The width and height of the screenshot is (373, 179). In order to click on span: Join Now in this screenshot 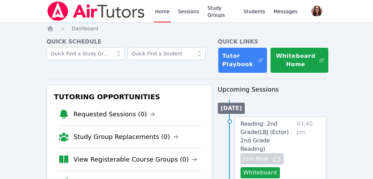, I will do `click(256, 159)`.